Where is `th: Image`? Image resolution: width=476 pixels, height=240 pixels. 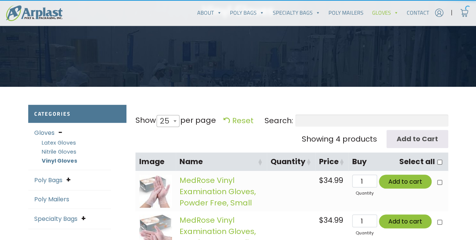 th: Image is located at coordinates (155, 162).